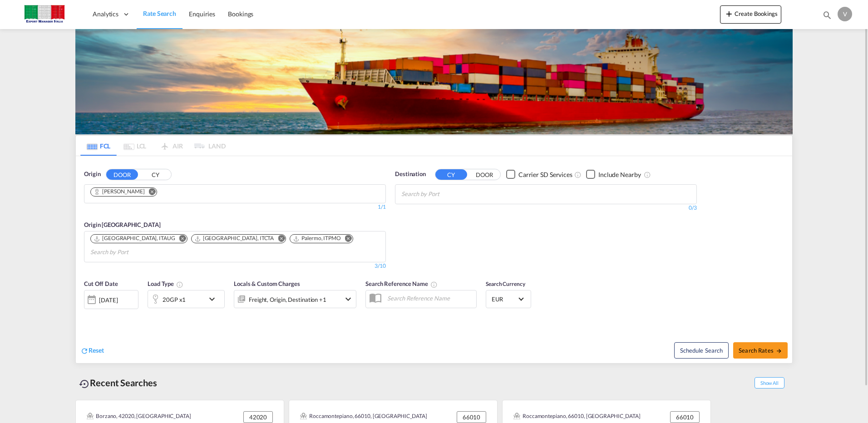 The height and width of the screenshot is (423, 868). I want to click on div: V, so click(845, 14).